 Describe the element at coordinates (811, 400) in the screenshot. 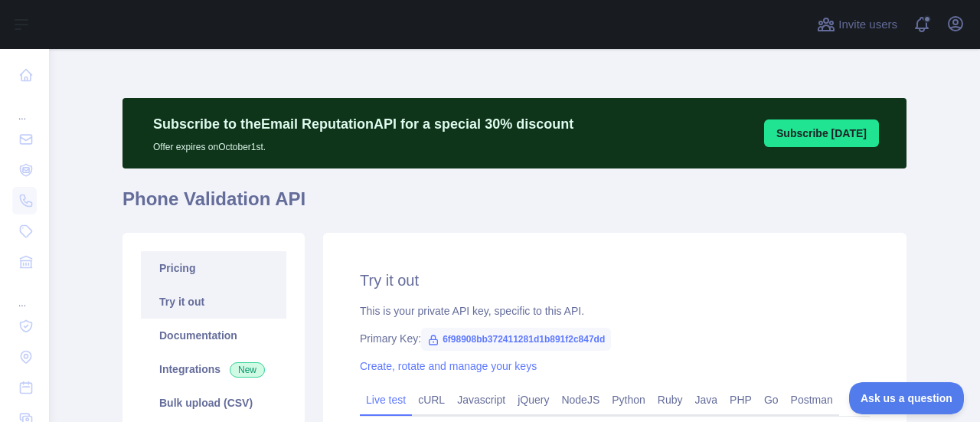

I see `a: Postman` at that location.